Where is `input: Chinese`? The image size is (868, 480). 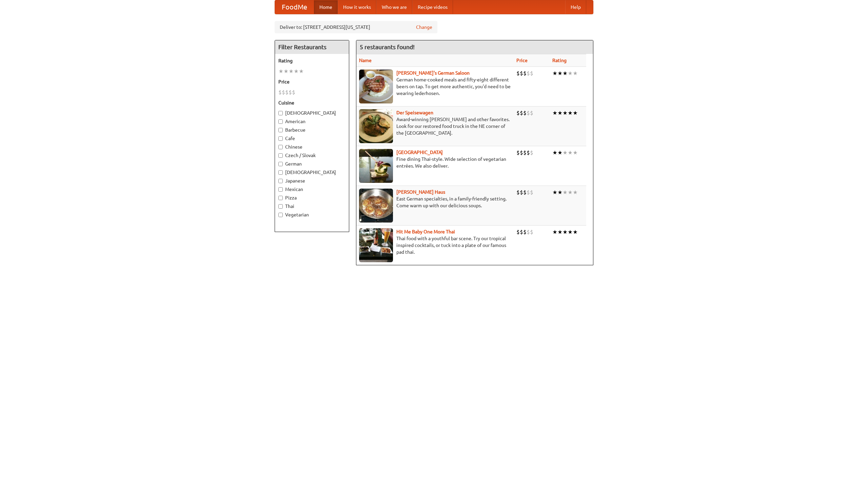 input: Chinese is located at coordinates (281, 147).